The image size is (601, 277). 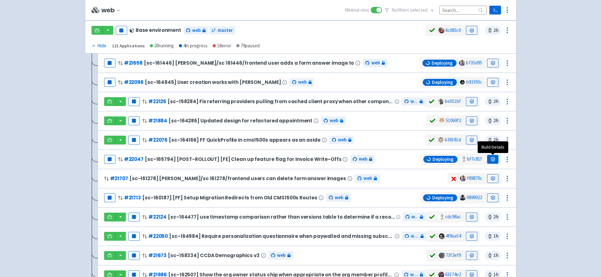 I want to click on a: #22125, so click(x=157, y=101).